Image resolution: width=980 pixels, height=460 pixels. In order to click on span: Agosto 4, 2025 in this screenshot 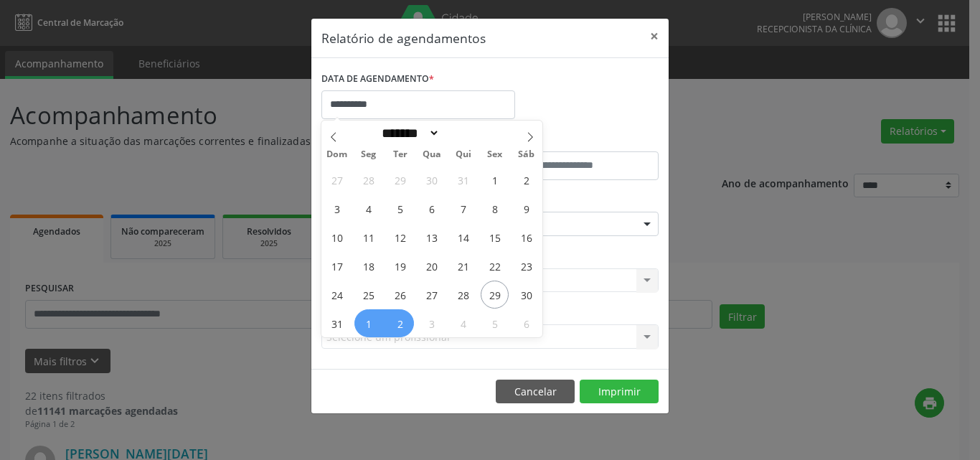, I will do `click(368, 208)`.